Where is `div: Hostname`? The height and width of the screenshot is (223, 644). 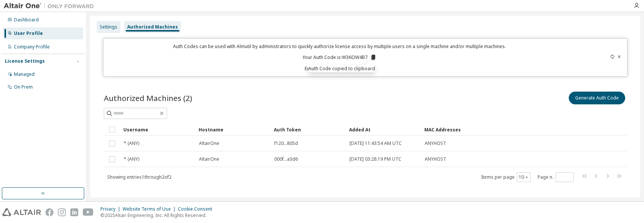 div: Hostname is located at coordinates (233, 129).